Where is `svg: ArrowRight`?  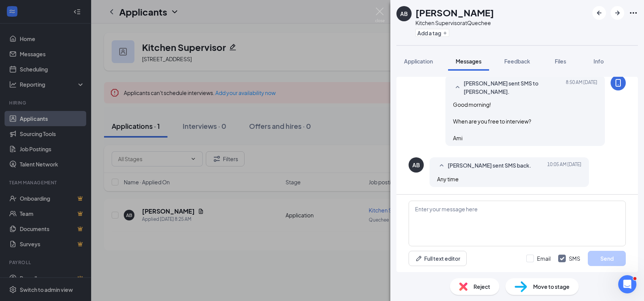 svg: ArrowRight is located at coordinates (618, 13).